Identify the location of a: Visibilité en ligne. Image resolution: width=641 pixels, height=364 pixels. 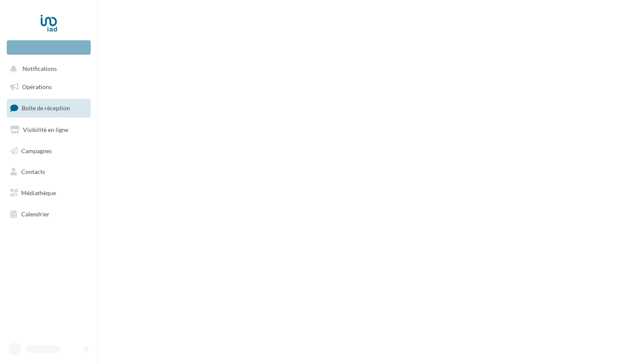
(49, 130).